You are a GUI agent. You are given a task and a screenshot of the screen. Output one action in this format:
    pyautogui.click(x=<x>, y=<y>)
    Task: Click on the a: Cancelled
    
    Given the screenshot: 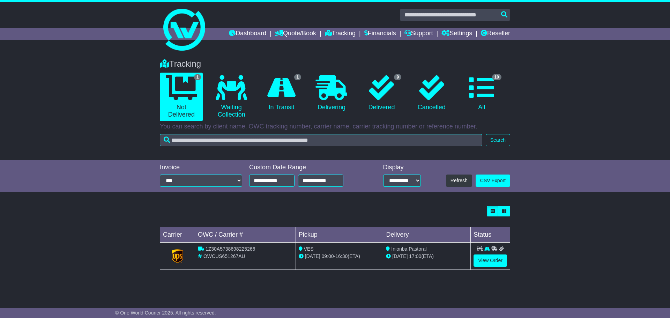 What is the action you would take?
    pyautogui.click(x=431, y=93)
    